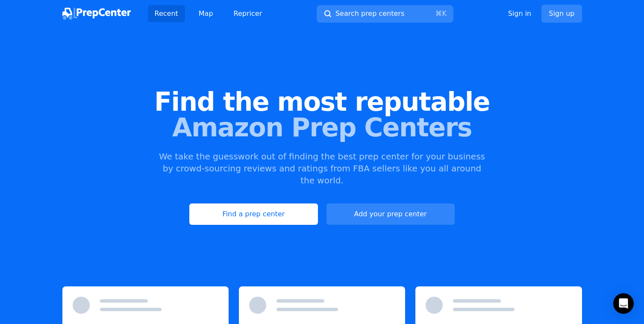 This screenshot has height=324, width=644. I want to click on p: We take the guesswork out of finding the best prep center for your business by crowd-sourcing rev..., so click(322, 168).